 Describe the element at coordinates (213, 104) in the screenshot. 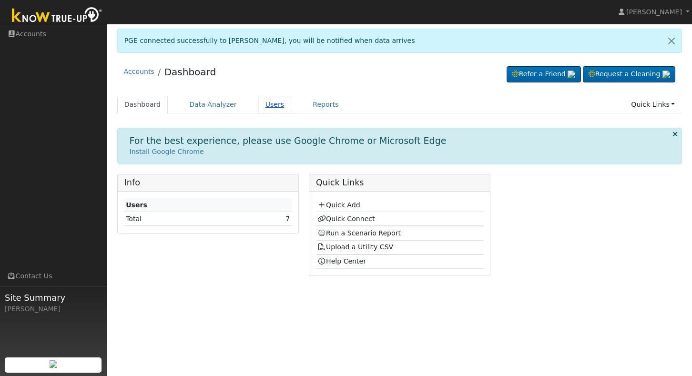

I see `a: Data Analyzer` at that location.